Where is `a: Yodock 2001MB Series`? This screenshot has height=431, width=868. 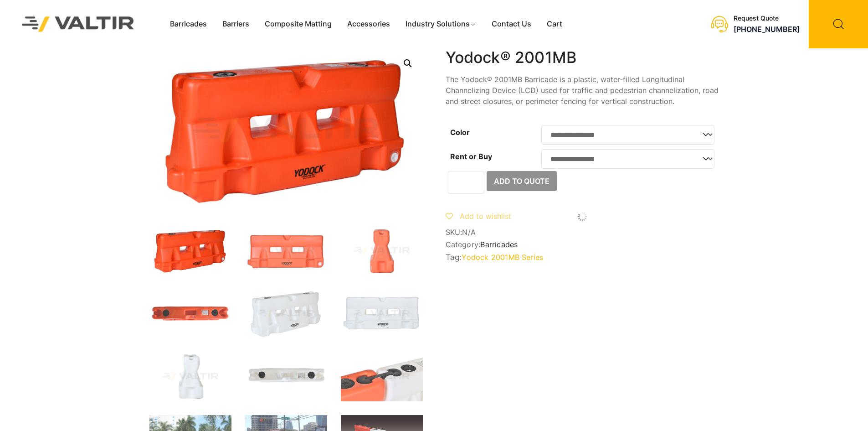 a: Yodock 2001MB Series is located at coordinates (502, 257).